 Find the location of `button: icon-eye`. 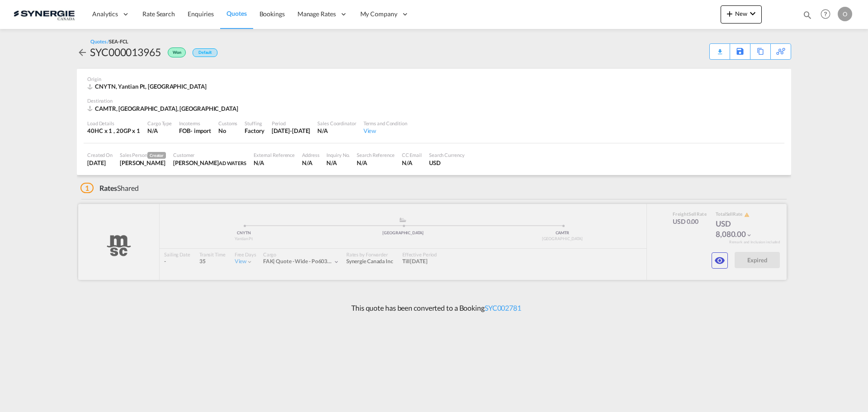

button: icon-eye is located at coordinates (720, 261).